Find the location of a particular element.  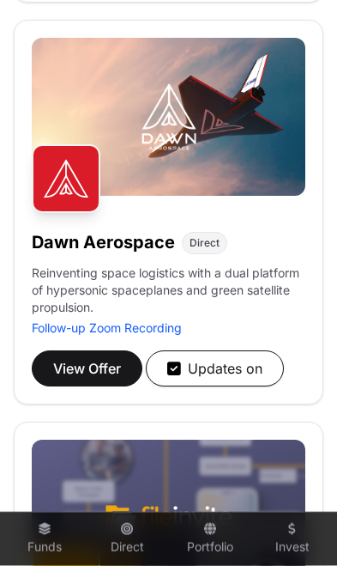

h1: Dawn Aerospace is located at coordinates (103, 242).